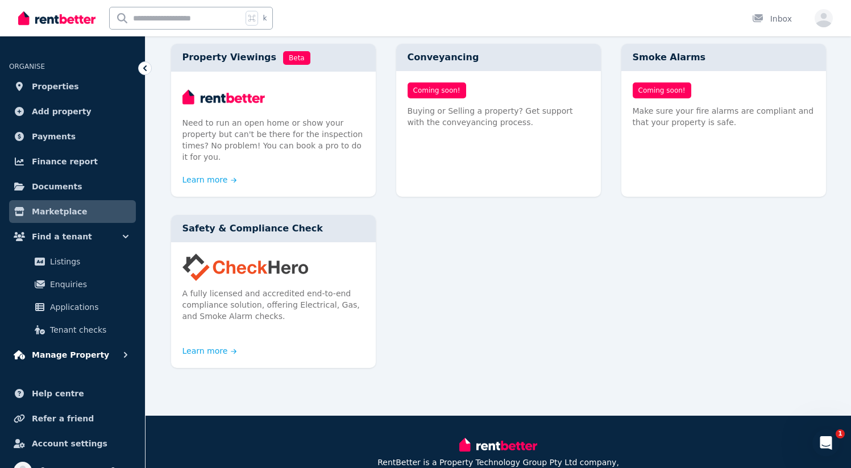 This screenshot has width=851, height=468. Describe the element at coordinates (72, 237) in the screenshot. I see `button: Find a tenant` at that location.